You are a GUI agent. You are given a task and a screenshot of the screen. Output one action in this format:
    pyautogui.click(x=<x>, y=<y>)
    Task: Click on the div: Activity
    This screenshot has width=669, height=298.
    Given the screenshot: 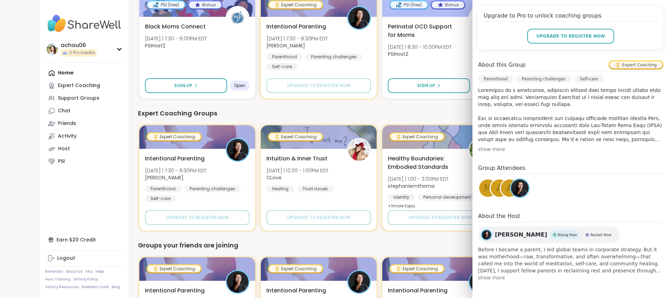 What is the action you would take?
    pyautogui.click(x=67, y=136)
    